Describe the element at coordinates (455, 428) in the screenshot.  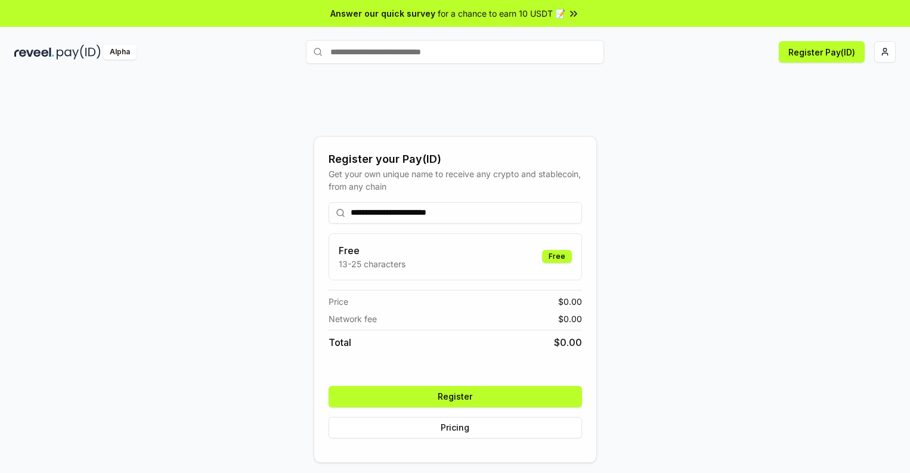
I see `button: Pricing` at that location.